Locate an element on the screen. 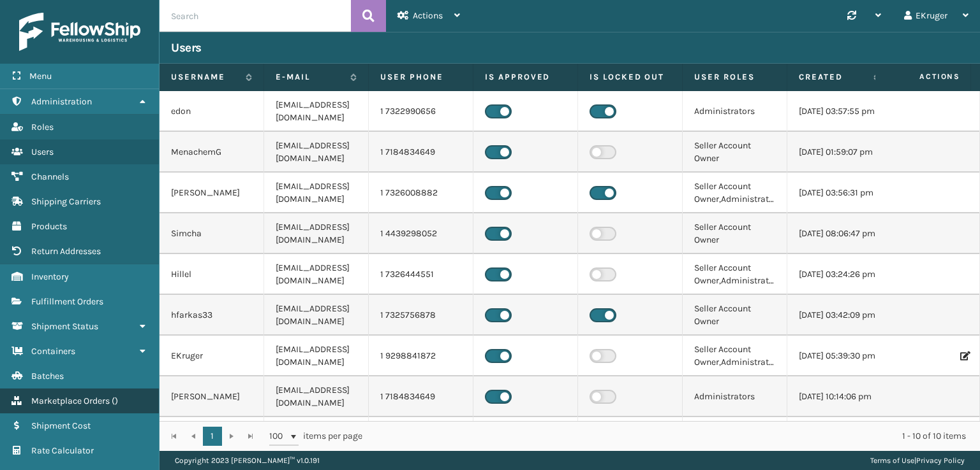 Image resolution: width=980 pixels, height=470 pixels. td: MenachemG is located at coordinates (212, 152).